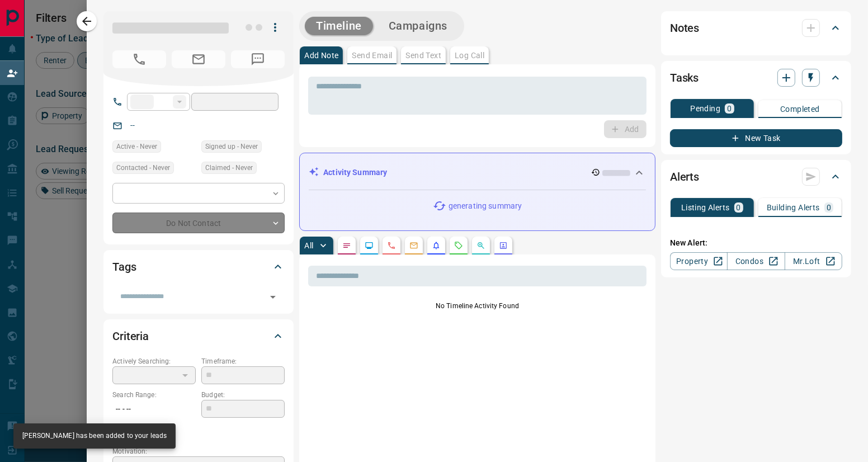 This screenshot has height=462, width=868. What do you see at coordinates (136, 147) in the screenshot?
I see `span: Active - Never` at bounding box center [136, 147].